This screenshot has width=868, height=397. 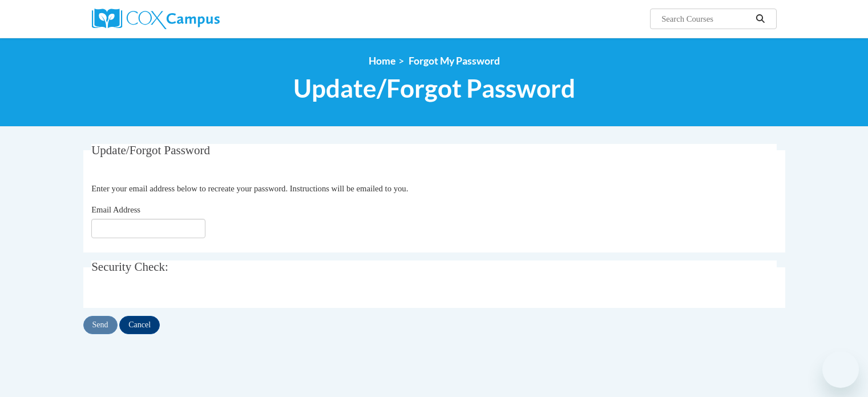 I want to click on a: Cox Campus, so click(x=200, y=19).